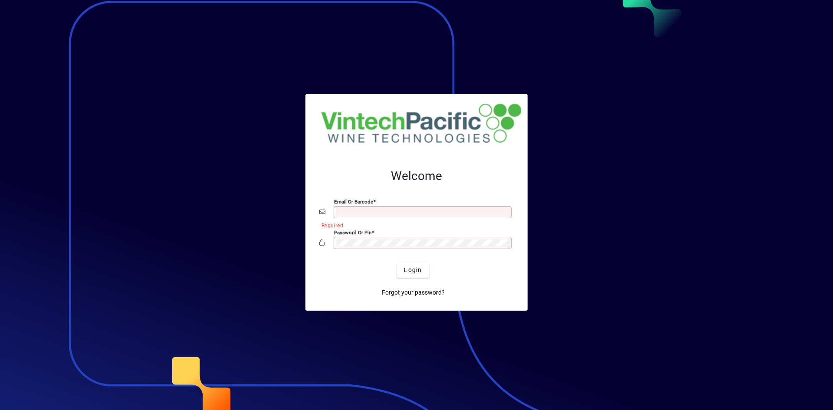 This screenshot has height=410, width=833. Describe the element at coordinates (413, 292) in the screenshot. I see `a: Forgot your password?` at that location.